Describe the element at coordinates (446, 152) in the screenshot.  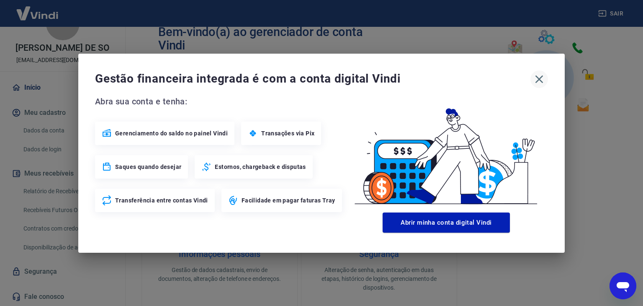
I see `img: Good Billing` at that location.